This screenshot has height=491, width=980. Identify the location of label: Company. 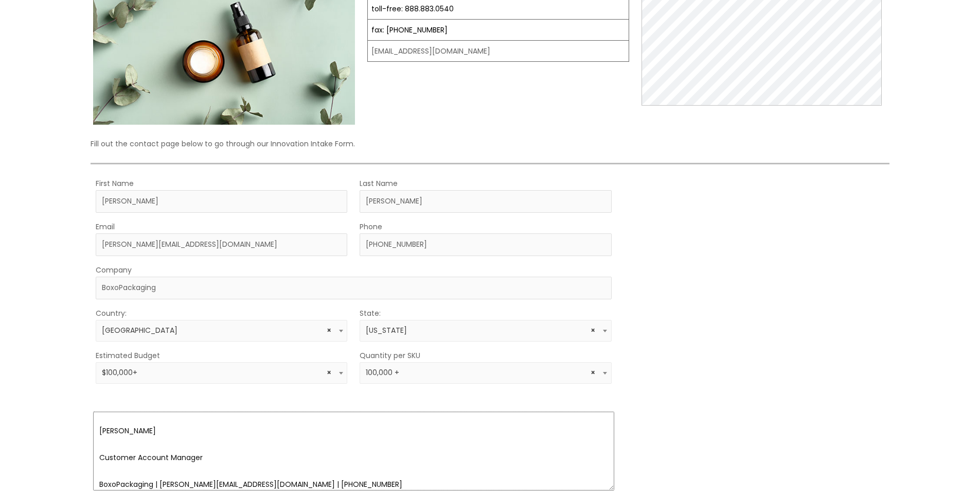
(114, 270).